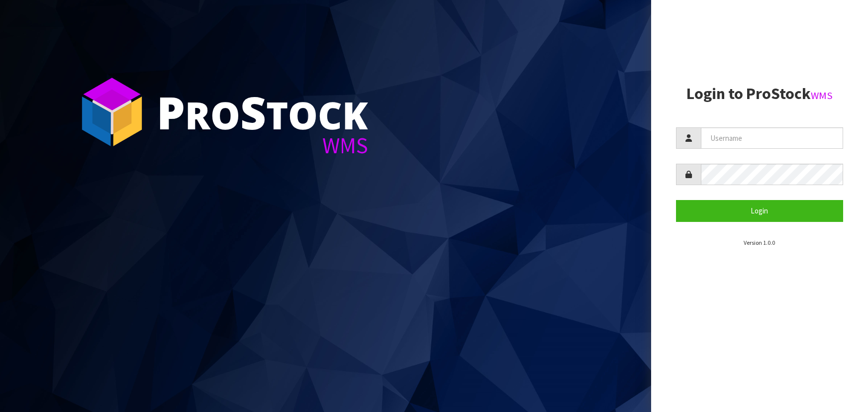  Describe the element at coordinates (263, 145) in the screenshot. I see `div: WMS` at that location.